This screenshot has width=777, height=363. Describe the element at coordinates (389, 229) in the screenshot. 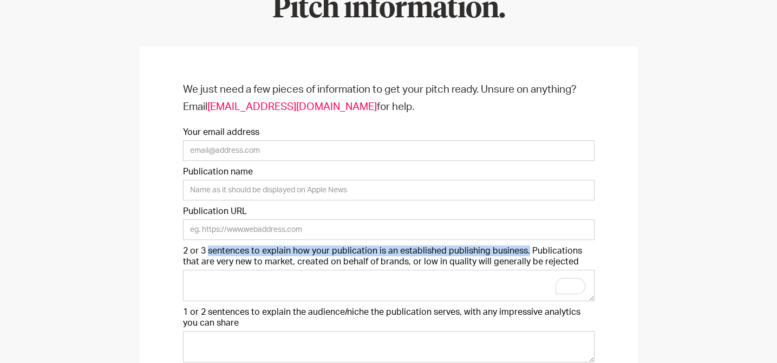

I see `input: eg. https://www.webaddress.com` at that location.